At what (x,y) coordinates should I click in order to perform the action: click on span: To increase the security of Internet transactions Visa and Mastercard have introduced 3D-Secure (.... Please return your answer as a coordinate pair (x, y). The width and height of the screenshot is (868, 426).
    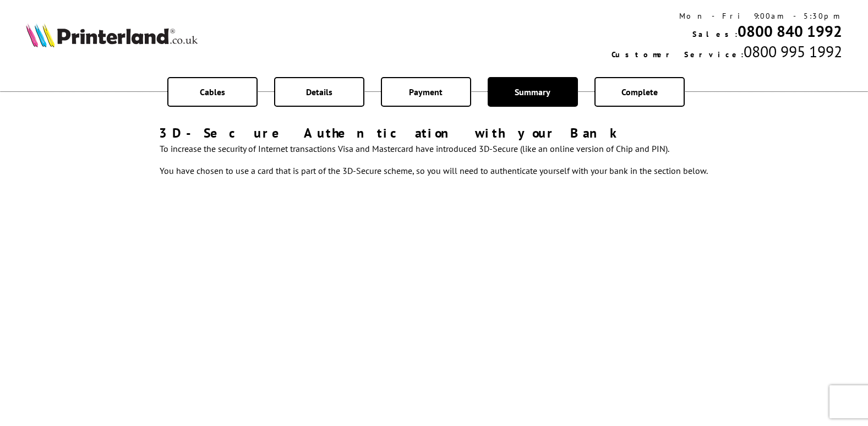
    Looking at the image, I should click on (434, 159).